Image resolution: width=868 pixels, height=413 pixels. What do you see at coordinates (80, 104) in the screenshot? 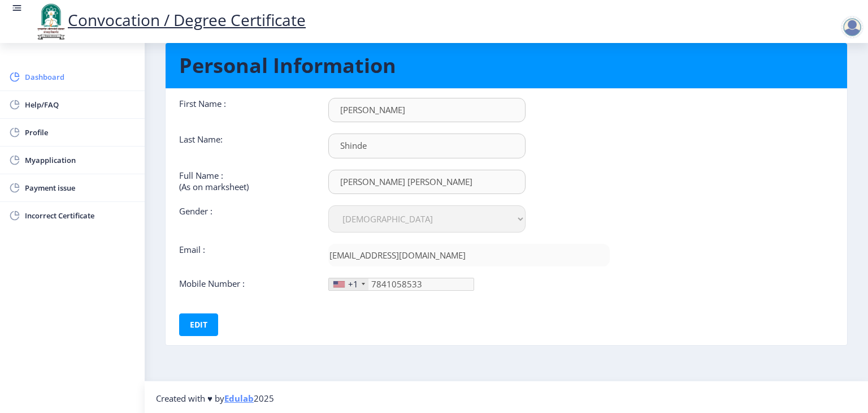
I see `span: Help/FAQ` at bounding box center [80, 104].